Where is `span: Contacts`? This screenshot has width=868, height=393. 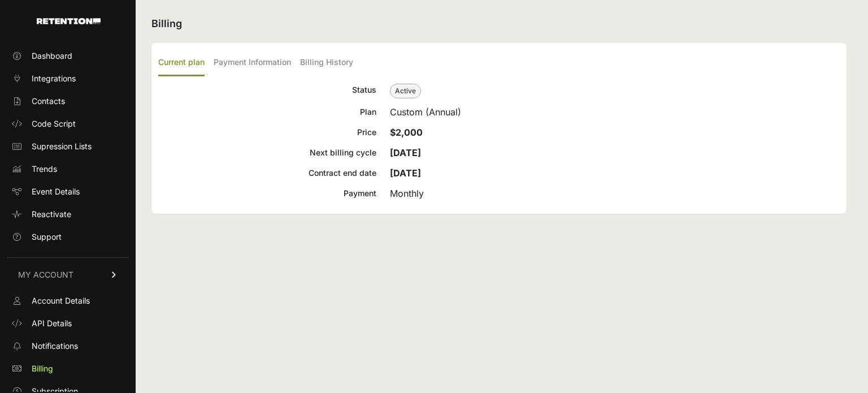
span: Contacts is located at coordinates (48, 102).